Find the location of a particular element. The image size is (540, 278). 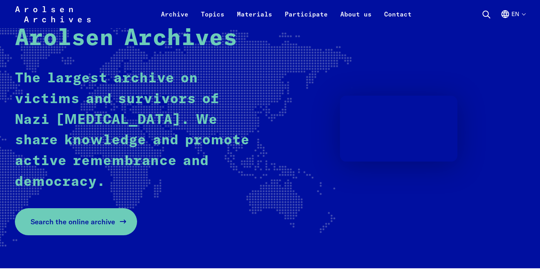

a: Archive is located at coordinates (175, 19).